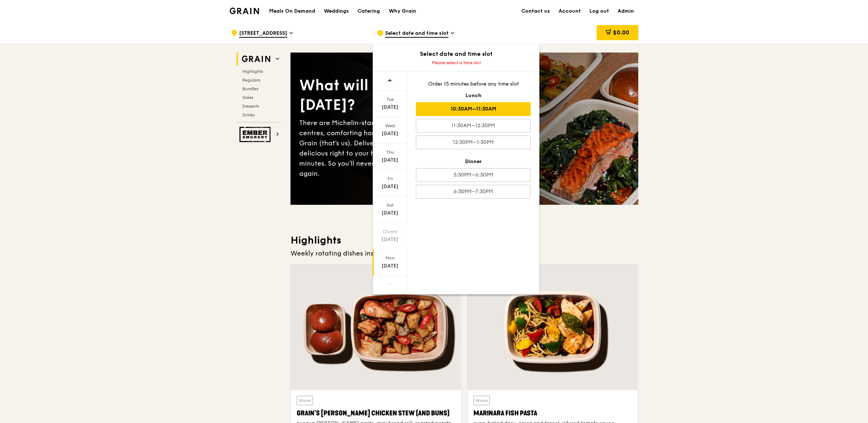 The width and height of the screenshot is (868, 423). What do you see at coordinates (244, 11) in the screenshot?
I see `img: Grain` at bounding box center [244, 11].